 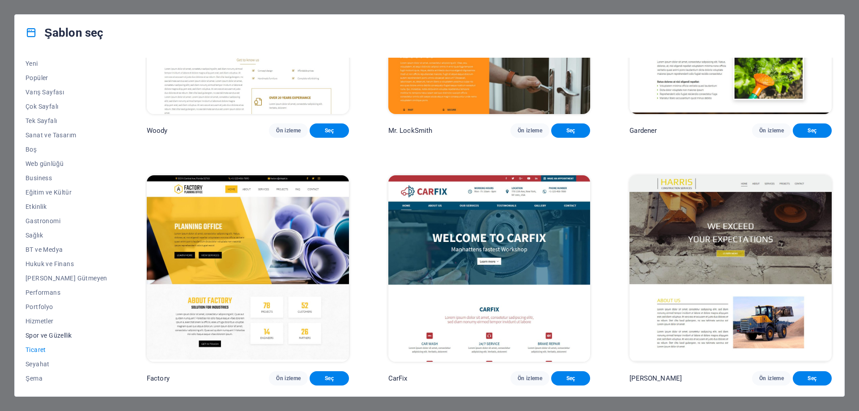 What do you see at coordinates (66, 92) in the screenshot?
I see `span: Varış Sayfası` at bounding box center [66, 92].